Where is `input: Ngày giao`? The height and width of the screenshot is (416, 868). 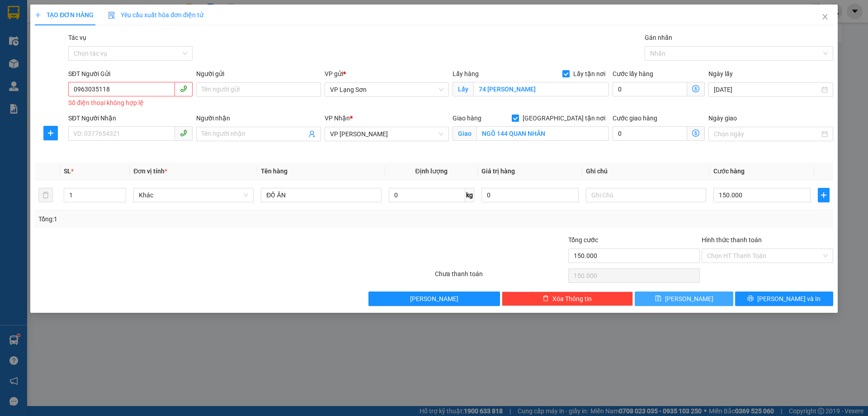 input: Ngày giao is located at coordinates (766, 134).